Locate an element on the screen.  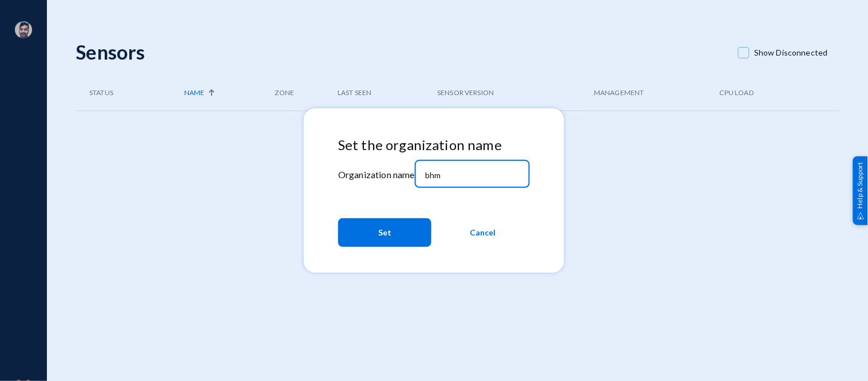
button: Set is located at coordinates (384, 233).